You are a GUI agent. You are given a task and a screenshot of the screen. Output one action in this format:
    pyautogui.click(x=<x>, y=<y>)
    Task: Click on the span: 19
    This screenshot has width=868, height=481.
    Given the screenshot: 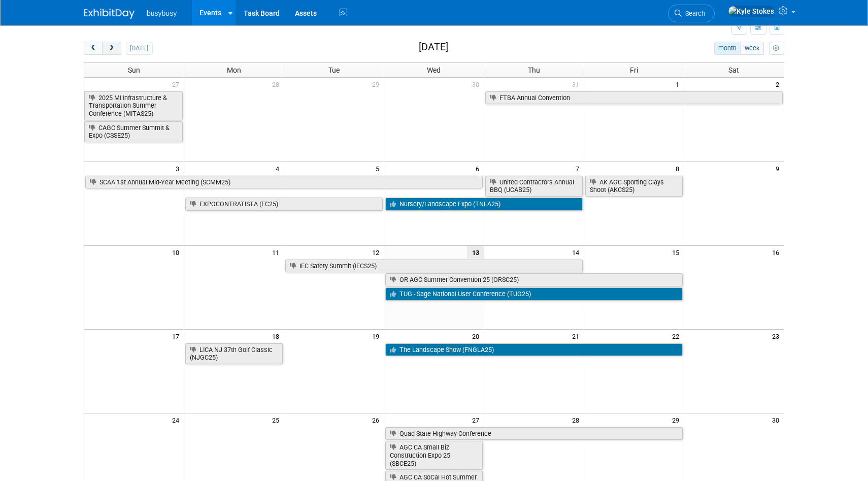 What is the action you would take?
    pyautogui.click(x=377, y=336)
    